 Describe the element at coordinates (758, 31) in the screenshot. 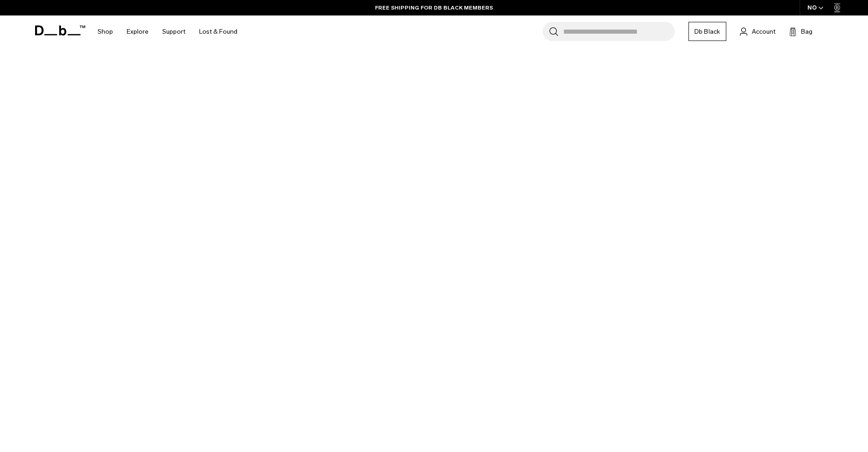

I see `a: Account` at that location.